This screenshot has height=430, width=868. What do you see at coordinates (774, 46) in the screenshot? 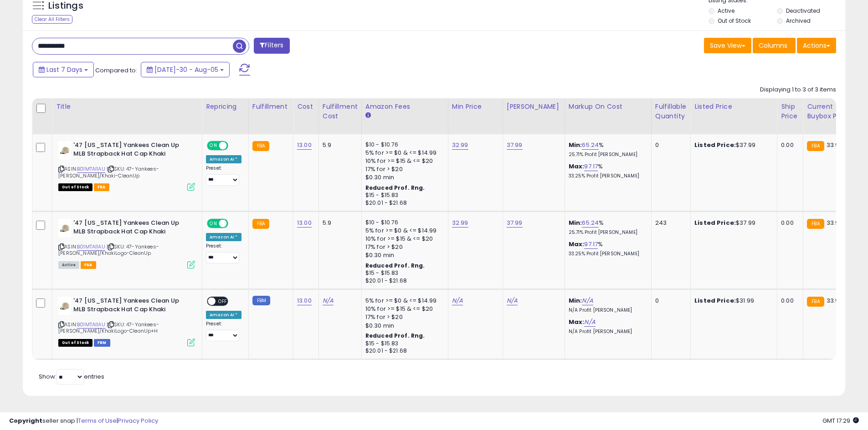
I see `button: Columns` at bounding box center [774, 46].